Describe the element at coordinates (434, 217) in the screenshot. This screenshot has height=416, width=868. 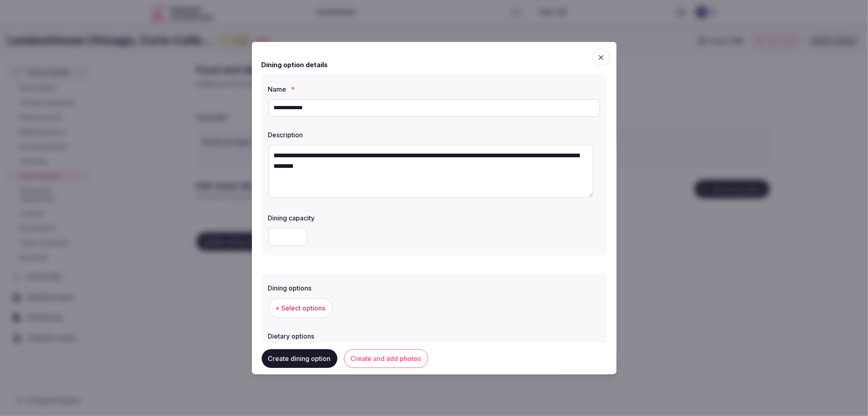
I see `label: Dining capacity` at that location.